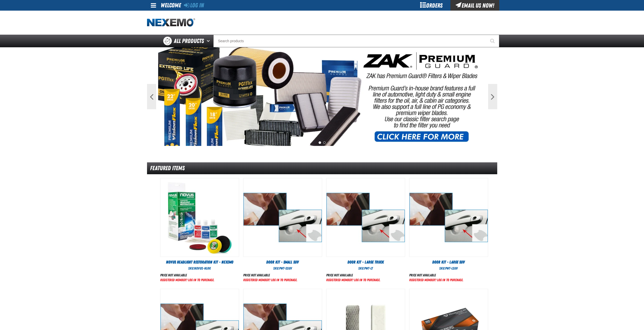 This screenshot has height=330, width=644. What do you see at coordinates (493, 41) in the screenshot?
I see `button: Start Searching` at bounding box center [493, 41].